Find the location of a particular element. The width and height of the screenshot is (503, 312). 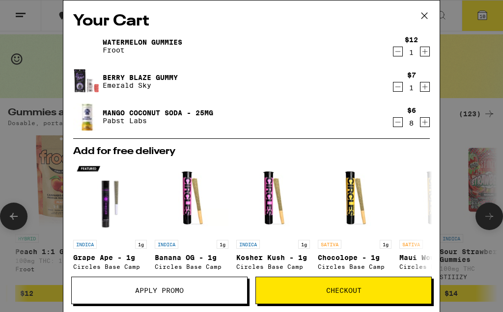

img: Berry Blaze Gummy is located at coordinates (87, 82).